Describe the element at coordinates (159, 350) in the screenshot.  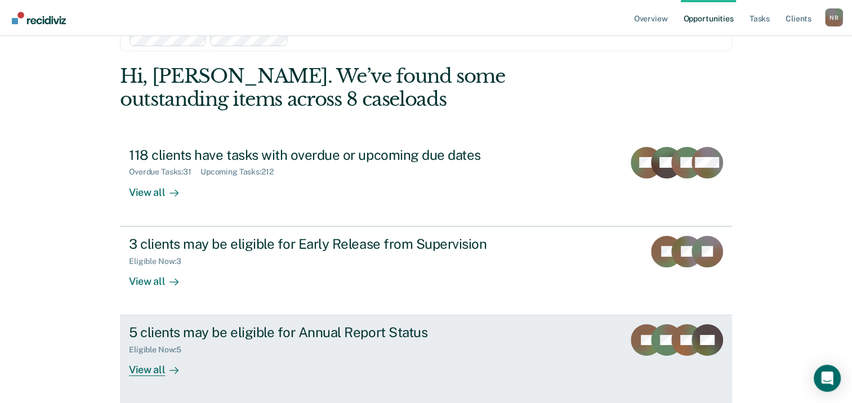
I see `div: Eligible Now : 5` at that location.